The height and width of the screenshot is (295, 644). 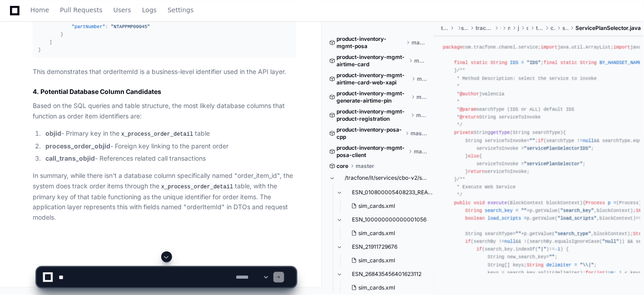 I want to click on span: service, so click(x=565, y=28).